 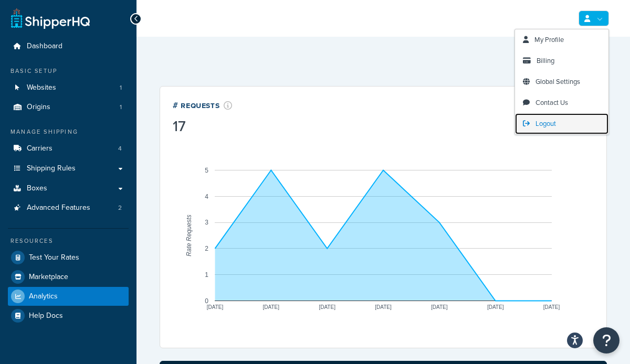 What do you see at coordinates (206, 301) in the screenshot?
I see `text: 0` at bounding box center [206, 301].